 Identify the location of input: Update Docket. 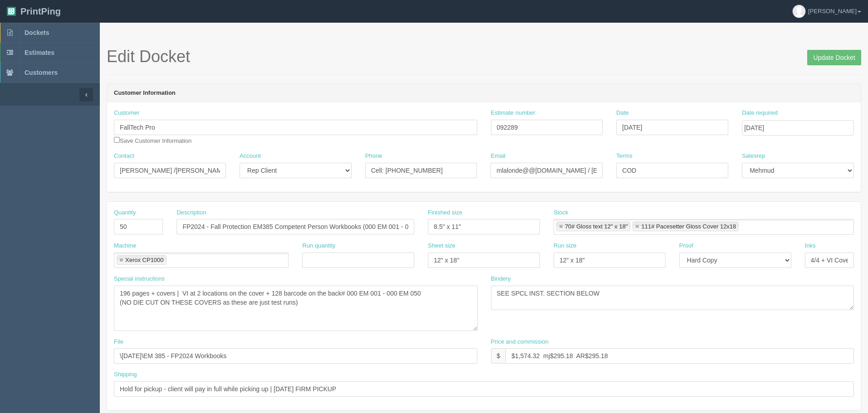
(834, 58).